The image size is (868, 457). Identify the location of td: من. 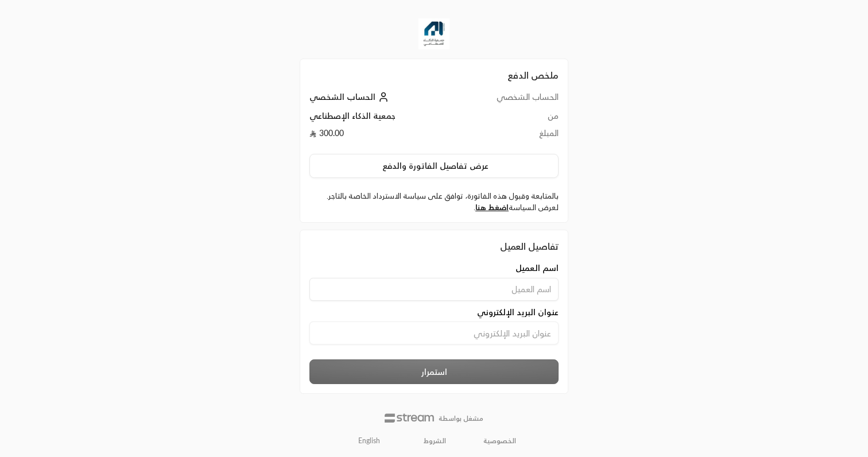
(507, 119).